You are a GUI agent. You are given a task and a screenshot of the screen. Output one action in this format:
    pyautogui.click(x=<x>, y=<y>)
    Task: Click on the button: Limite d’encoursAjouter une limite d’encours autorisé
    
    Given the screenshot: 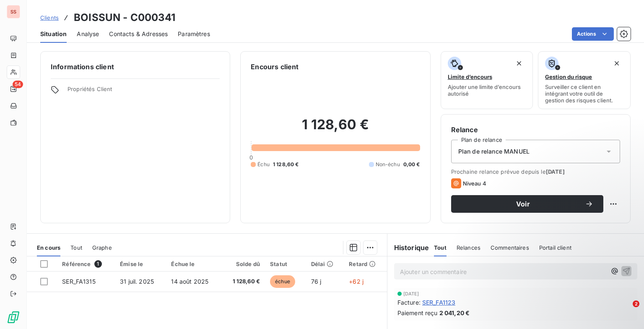 What is the action you would take?
    pyautogui.click(x=487, y=80)
    